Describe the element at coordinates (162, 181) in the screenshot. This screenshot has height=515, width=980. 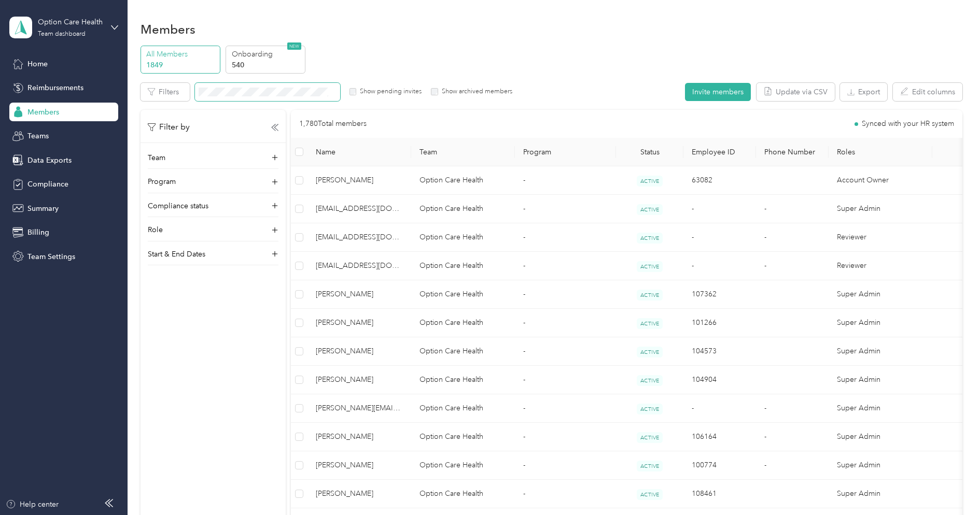
I see `p: Program` at that location.